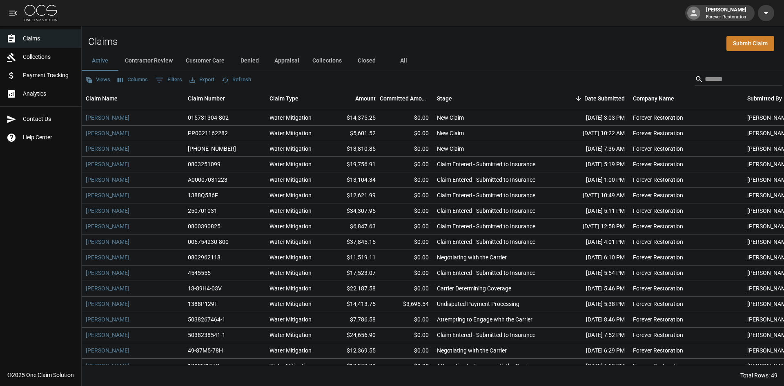  Describe the element at coordinates (353, 227) in the screenshot. I see `div: $6,847.63` at that location.